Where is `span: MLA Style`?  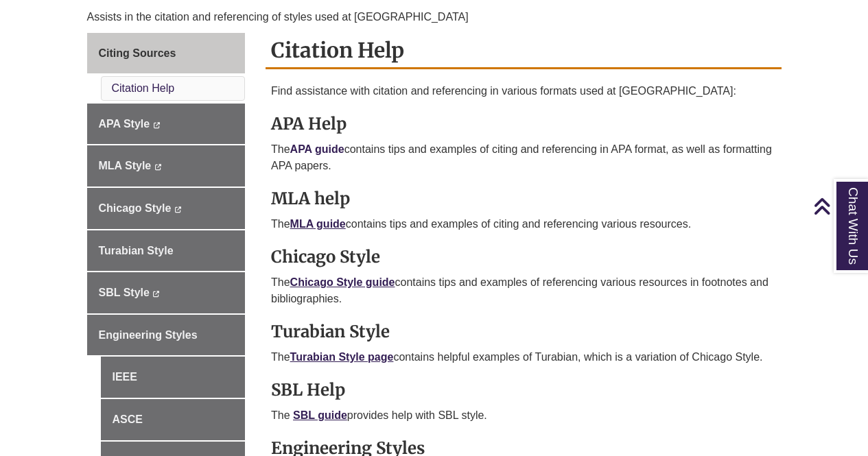 span: MLA Style is located at coordinates (125, 165).